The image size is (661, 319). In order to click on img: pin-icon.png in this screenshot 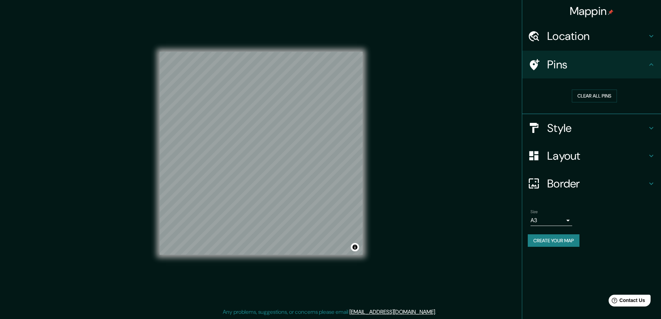, I will do `click(611, 12)`.